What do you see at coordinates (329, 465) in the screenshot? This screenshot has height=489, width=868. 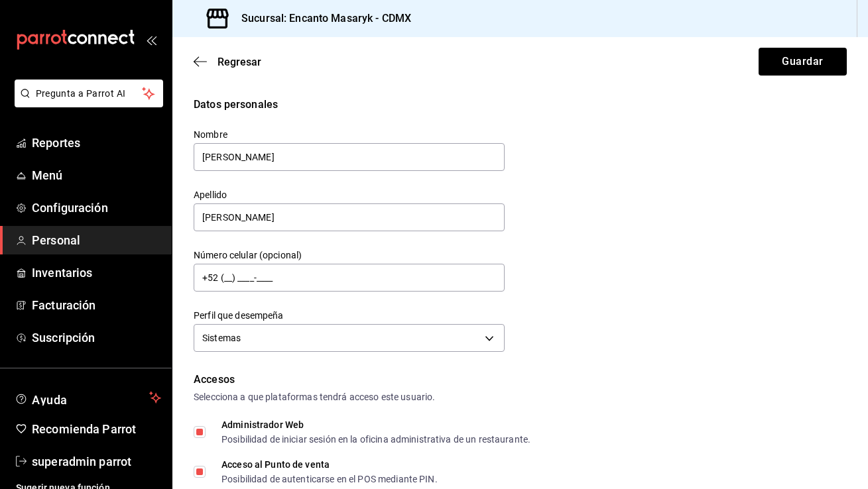 I see `div: Acceso al Punto de venta` at bounding box center [329, 465].